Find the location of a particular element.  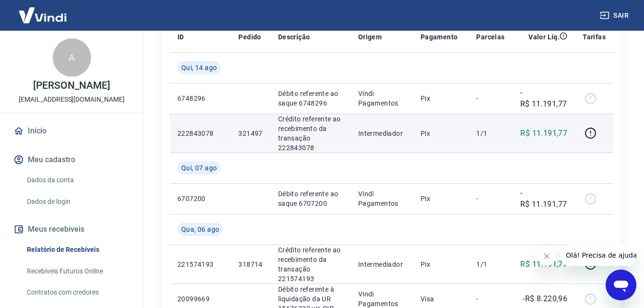

a: Recebíveis Futuros Online is located at coordinates (77, 271).